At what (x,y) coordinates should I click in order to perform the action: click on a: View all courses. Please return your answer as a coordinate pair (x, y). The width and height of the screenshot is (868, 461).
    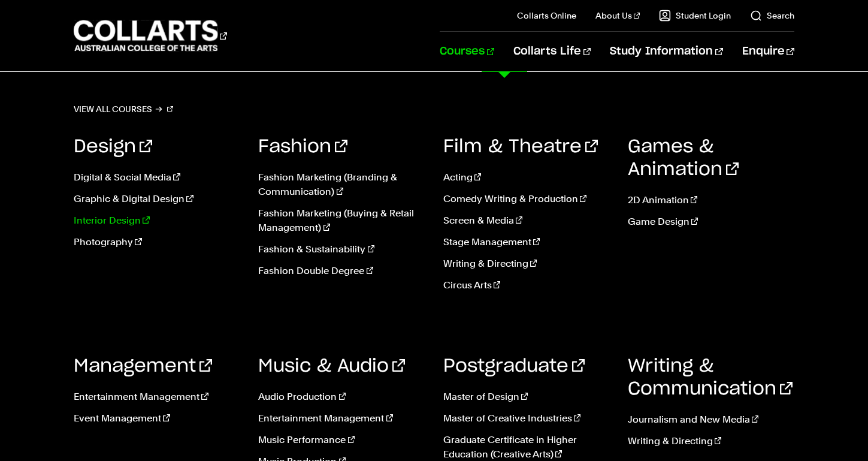
    Looking at the image, I should click on (123, 109).